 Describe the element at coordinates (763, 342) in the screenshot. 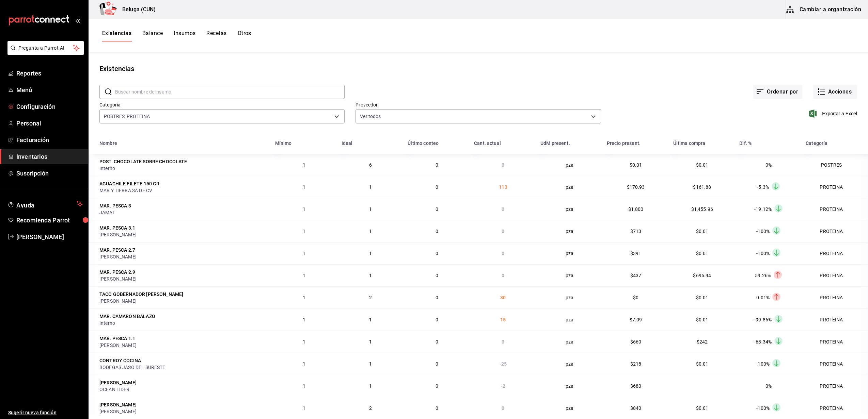

I see `span: -63.34%` at that location.